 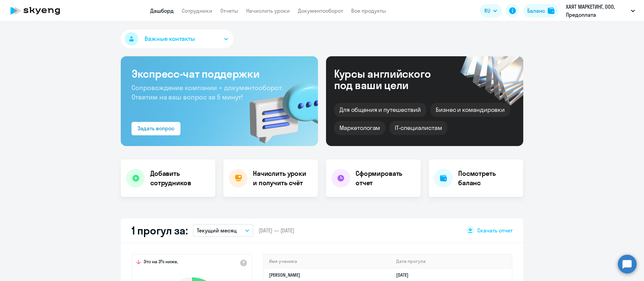 What do you see at coordinates (385, 178) in the screenshot?
I see `h4: Сформировать отчет` at bounding box center [385, 178].